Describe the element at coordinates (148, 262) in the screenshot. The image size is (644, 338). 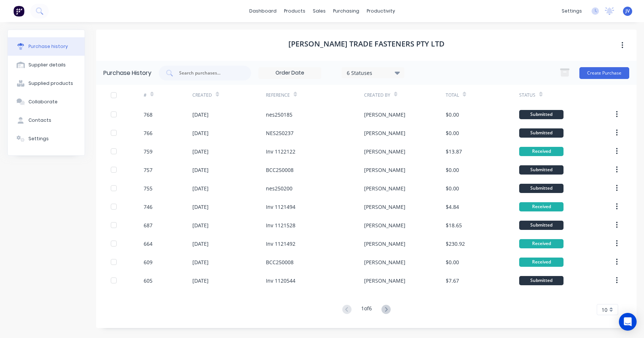
I see `div: 609` at that location.